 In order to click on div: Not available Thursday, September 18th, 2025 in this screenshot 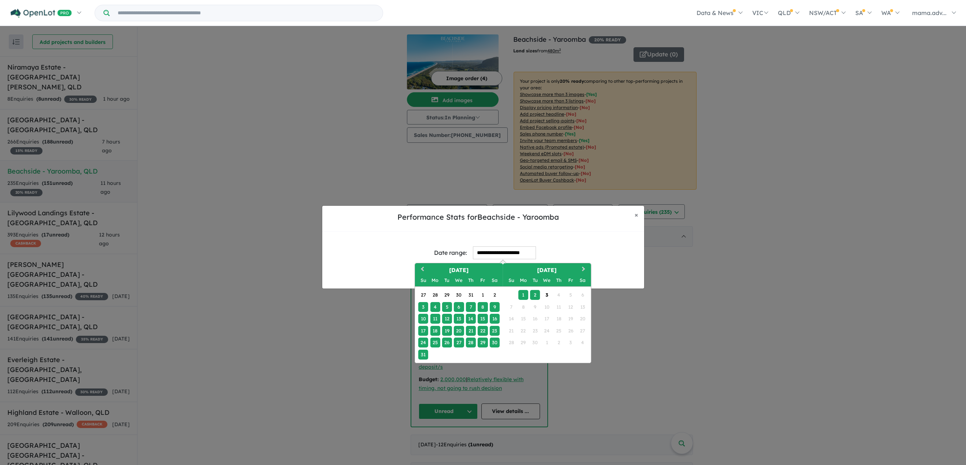, I will do `click(558, 319)`.